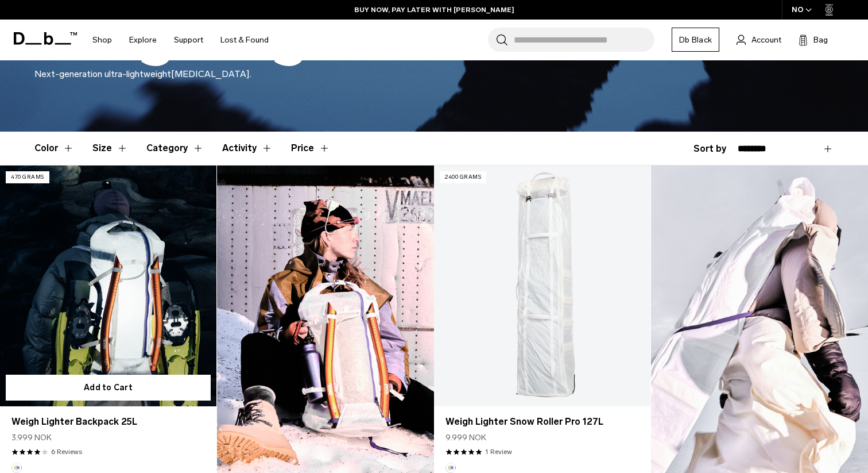 This screenshot has width=868, height=473. Describe the element at coordinates (696, 39) in the screenshot. I see `a: Db Black` at that location.